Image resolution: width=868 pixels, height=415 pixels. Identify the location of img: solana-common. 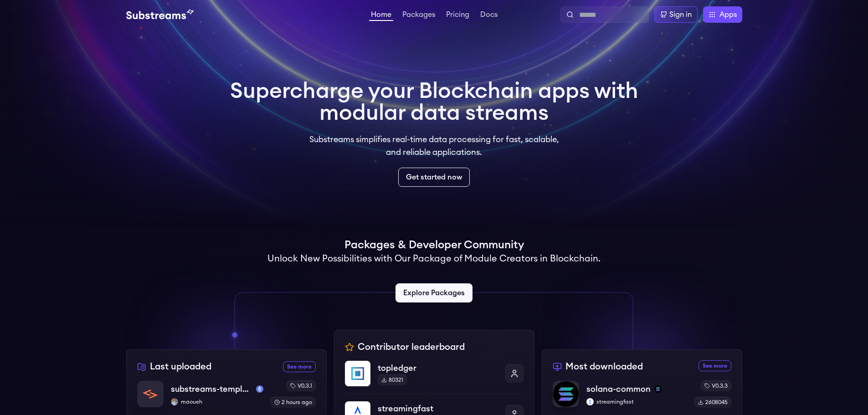
(566, 394).